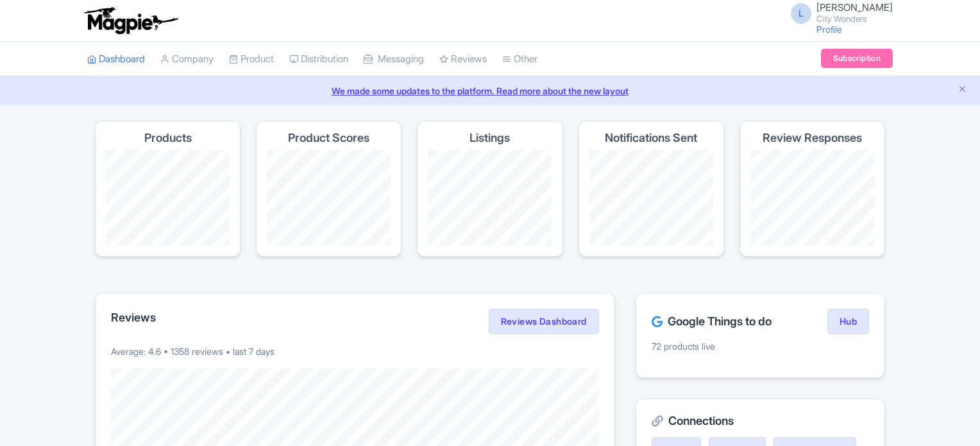  Describe the element at coordinates (168, 138) in the screenshot. I see `h4: Products` at that location.